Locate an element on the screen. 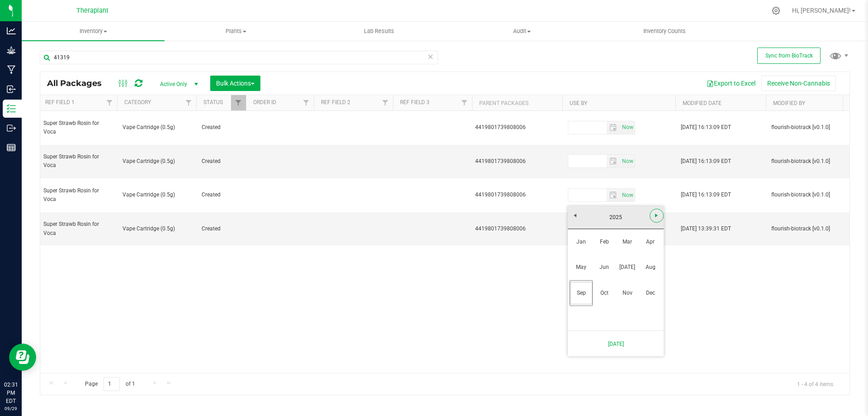 The height and width of the screenshot is (416, 868). span: Page of 1 is located at coordinates (110, 384).